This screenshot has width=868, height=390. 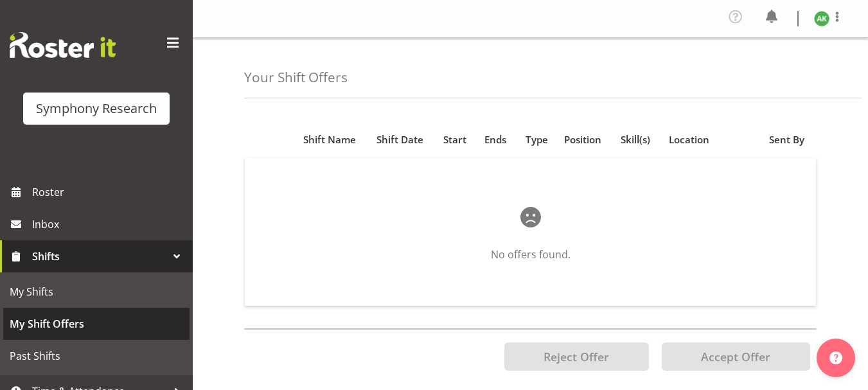 I want to click on button: Accept Offer, so click(x=735, y=357).